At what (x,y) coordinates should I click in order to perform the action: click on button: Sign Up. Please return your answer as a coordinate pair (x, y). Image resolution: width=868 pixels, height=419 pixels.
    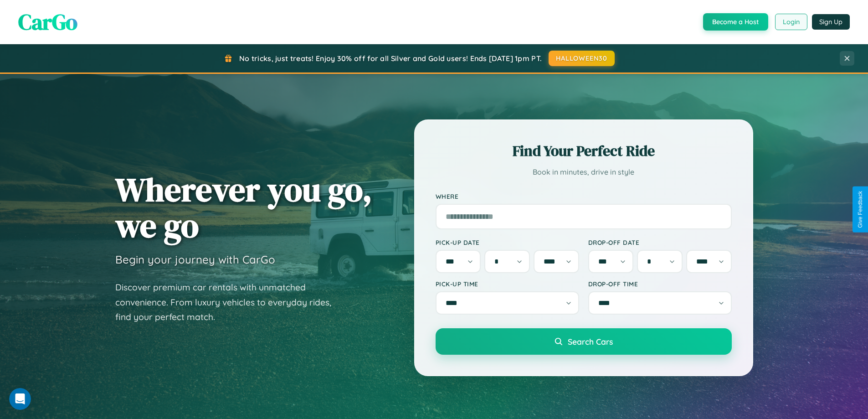
    Looking at the image, I should click on (831, 22).